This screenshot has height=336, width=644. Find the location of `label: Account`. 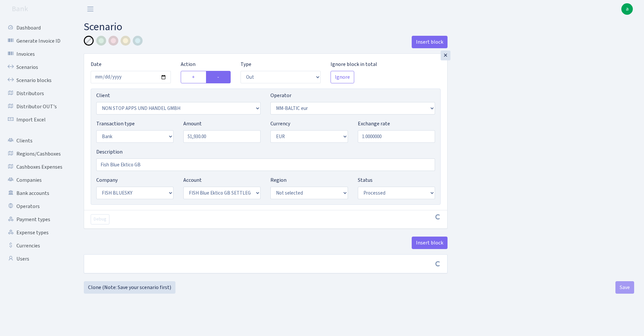

label: Account is located at coordinates (193, 180).